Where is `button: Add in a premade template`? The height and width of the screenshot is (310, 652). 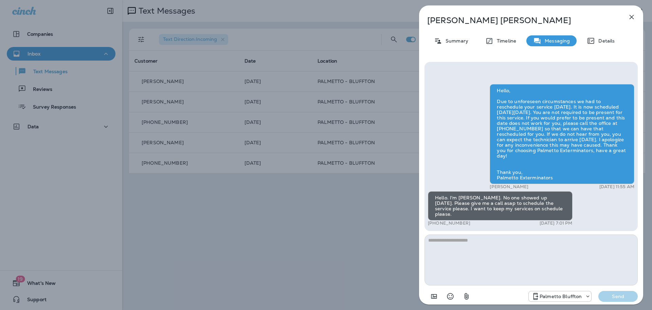 button: Add in a premade template is located at coordinates (434, 296).